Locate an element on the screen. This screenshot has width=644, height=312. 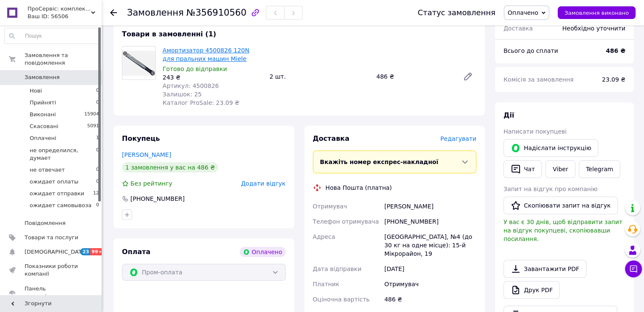
span: Запит на відгук про компанію is located at coordinates (550, 189).